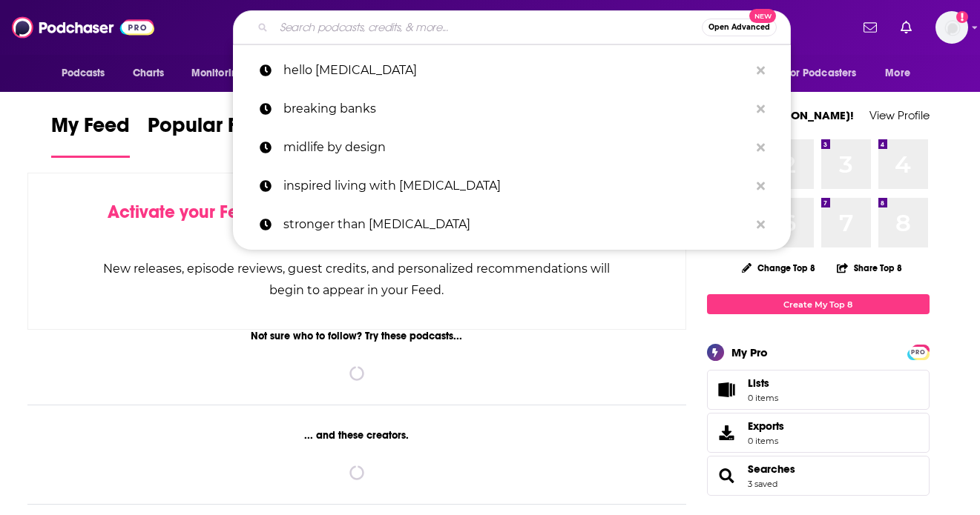 This screenshot has width=980, height=515. I want to click on div: by following Podcasts, Creators, Lists, and other Users!, so click(356, 223).